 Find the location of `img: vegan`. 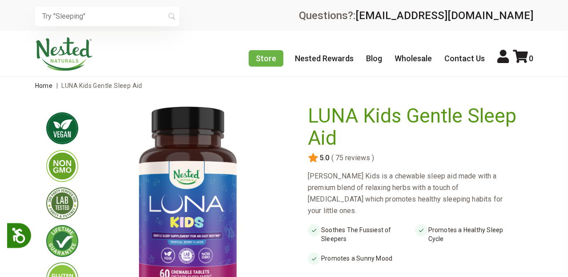

img: vegan is located at coordinates (62, 128).